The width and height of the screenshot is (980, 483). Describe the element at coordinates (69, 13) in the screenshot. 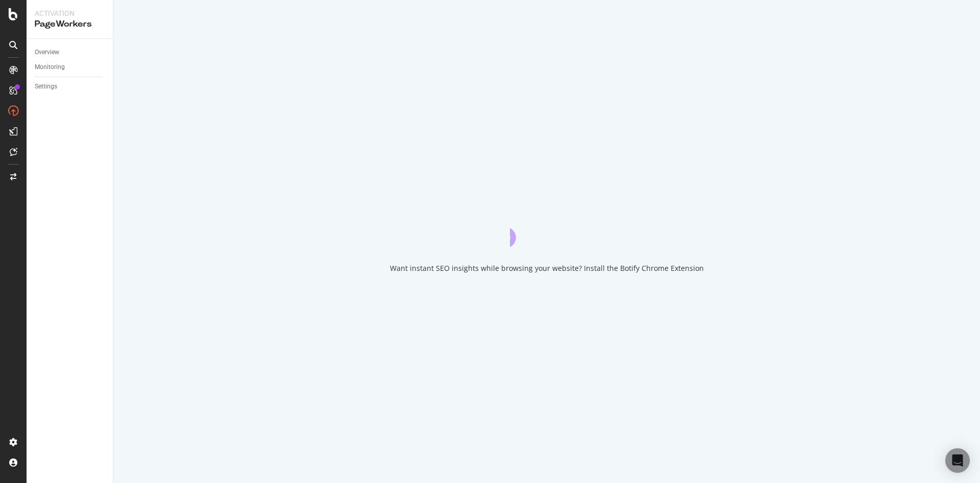

I see `div: Activation` at that location.